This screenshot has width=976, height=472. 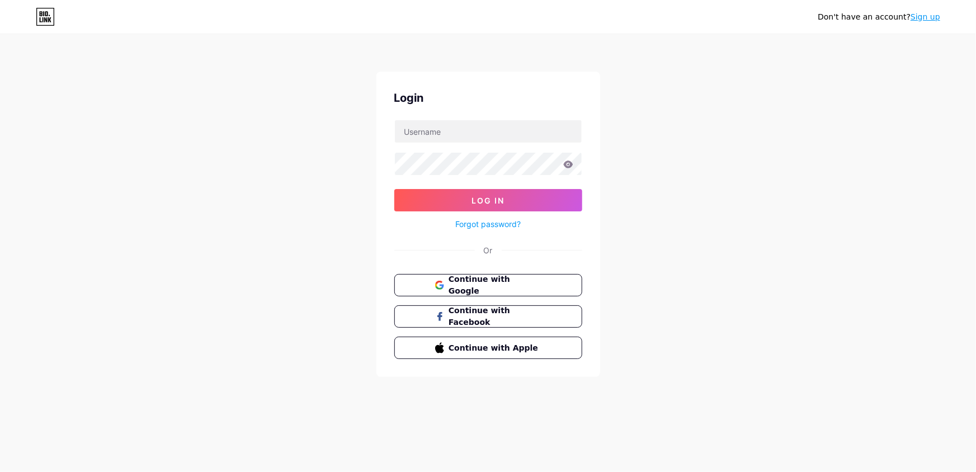 I want to click on div: Or, so click(x=488, y=250).